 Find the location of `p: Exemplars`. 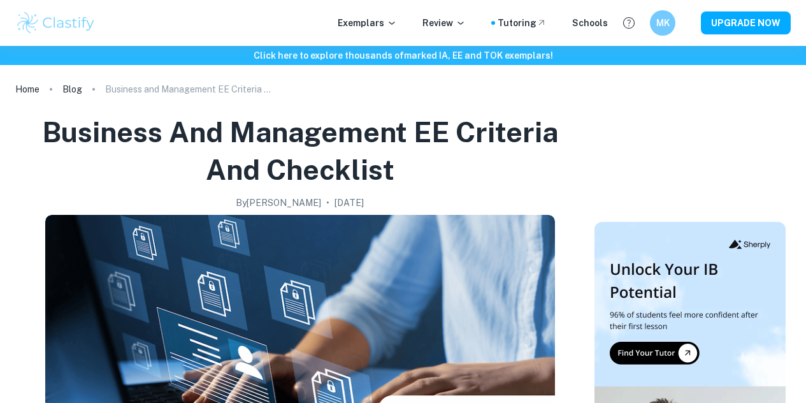

p: Exemplars is located at coordinates (367, 23).